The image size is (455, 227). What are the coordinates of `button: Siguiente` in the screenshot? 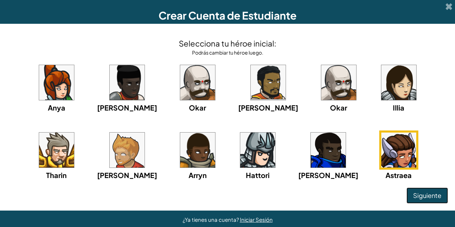 It's located at (427, 195).